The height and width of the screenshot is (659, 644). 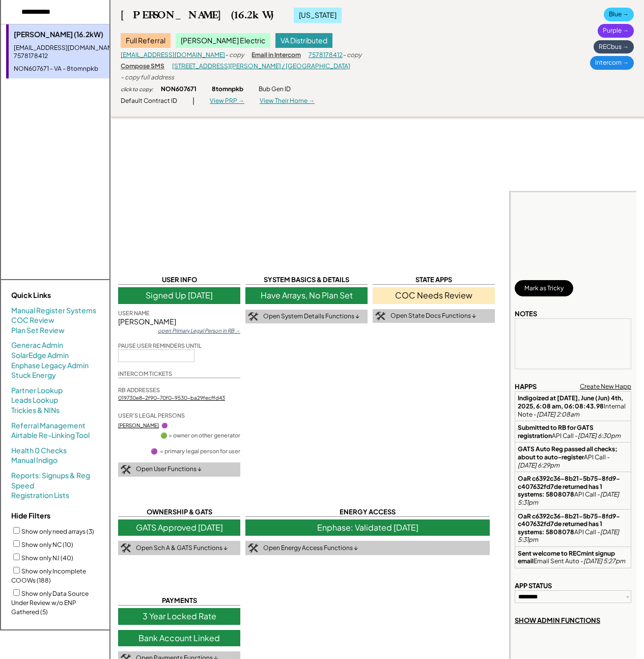 What do you see at coordinates (179, 512) in the screenshot?
I see `div: OWNERSHIP & GATS` at bounding box center [179, 512].